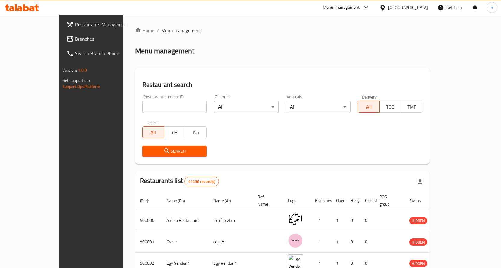 This screenshot has height=268, width=501. I want to click on a: Search Branch Phone, so click(102, 53).